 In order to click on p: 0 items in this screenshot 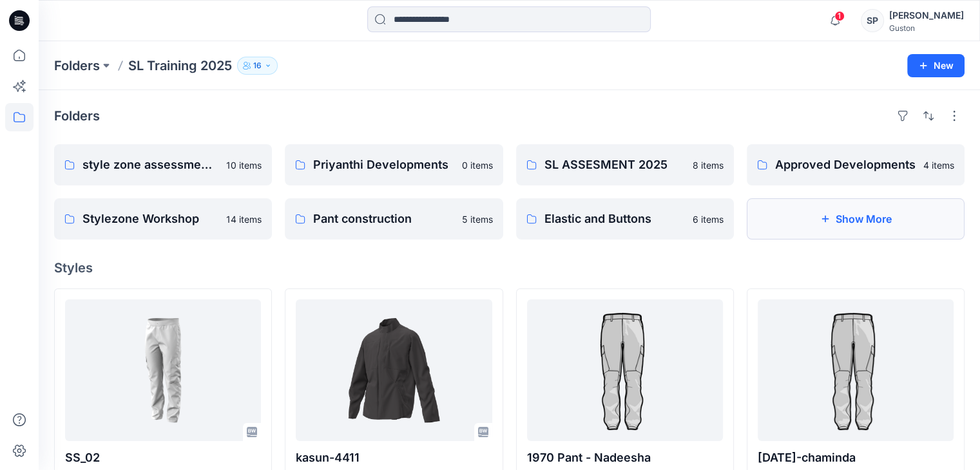, I will do `click(478, 165)`.